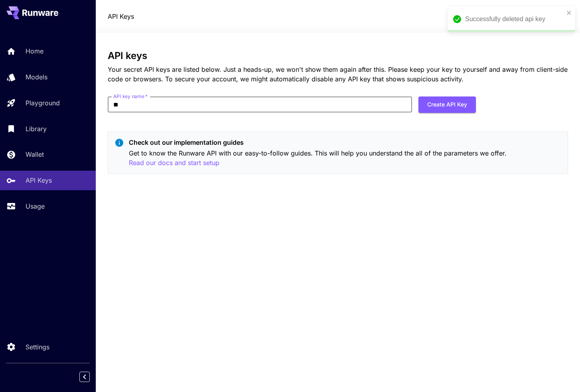 The image size is (580, 392). Describe the element at coordinates (121, 16) in the screenshot. I see `nav: breadcrumb` at that location.